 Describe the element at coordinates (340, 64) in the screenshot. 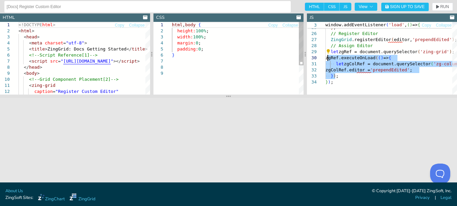

I see `span: let` at that location.